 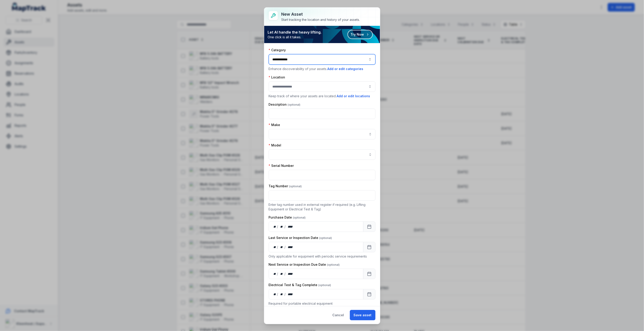 What do you see at coordinates (360, 34) in the screenshot?
I see `button: Try Now` at bounding box center [360, 34].